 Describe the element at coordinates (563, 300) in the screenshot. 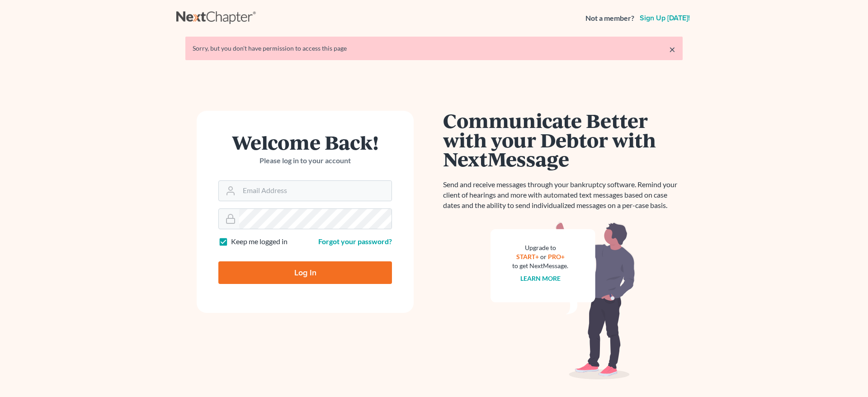

I see `img: nextmessage_bg-59042aed3d76b12b5cd301f8e5b87938c9018125f34e5fa2b7a6b67550977c72.svg` at that location.